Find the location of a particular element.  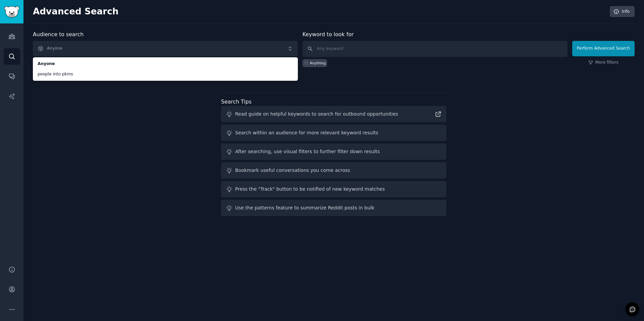

div: Anything is located at coordinates (318, 63).